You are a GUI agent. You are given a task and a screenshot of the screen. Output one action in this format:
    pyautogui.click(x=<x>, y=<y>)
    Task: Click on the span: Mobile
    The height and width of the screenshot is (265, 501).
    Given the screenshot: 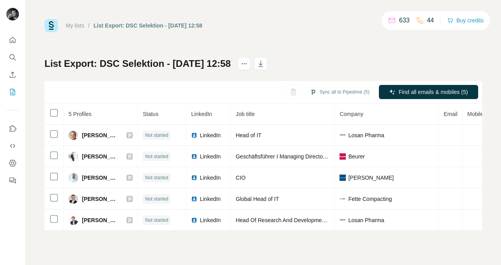 What is the action you would take?
    pyautogui.click(x=475, y=114)
    